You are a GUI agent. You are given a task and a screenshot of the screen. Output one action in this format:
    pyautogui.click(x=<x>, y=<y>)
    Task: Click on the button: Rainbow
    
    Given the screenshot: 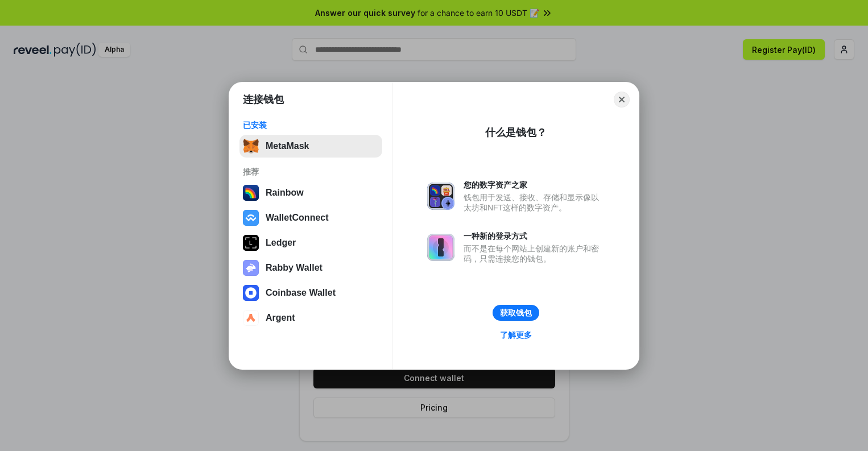 What is the action you would take?
    pyautogui.click(x=310, y=193)
    